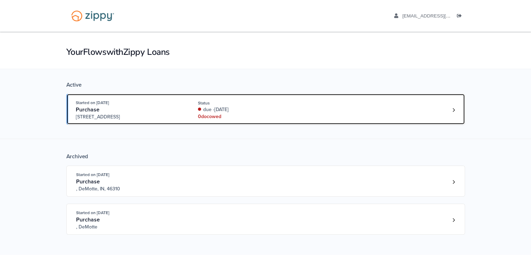 The width and height of the screenshot is (531, 255). What do you see at coordinates (454, 182) in the screenshot?
I see `a: Loan number 4194229` at bounding box center [454, 182].